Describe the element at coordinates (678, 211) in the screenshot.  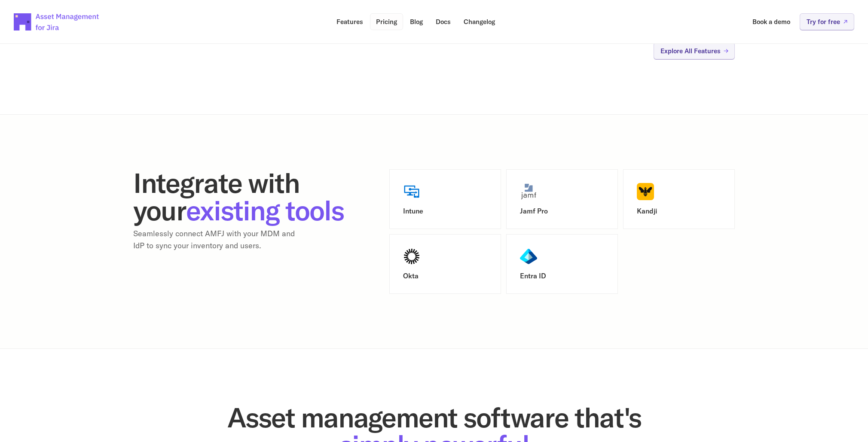
I see `h3: Kandji` at that location.